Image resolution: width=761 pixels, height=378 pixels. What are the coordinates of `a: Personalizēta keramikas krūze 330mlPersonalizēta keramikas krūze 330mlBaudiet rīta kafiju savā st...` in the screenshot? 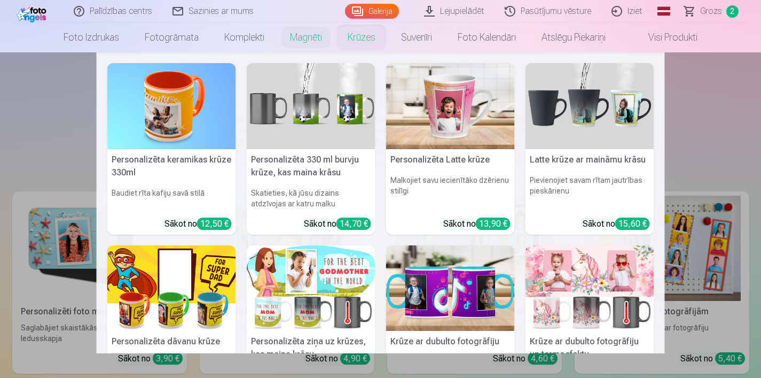 It's located at (171, 148).